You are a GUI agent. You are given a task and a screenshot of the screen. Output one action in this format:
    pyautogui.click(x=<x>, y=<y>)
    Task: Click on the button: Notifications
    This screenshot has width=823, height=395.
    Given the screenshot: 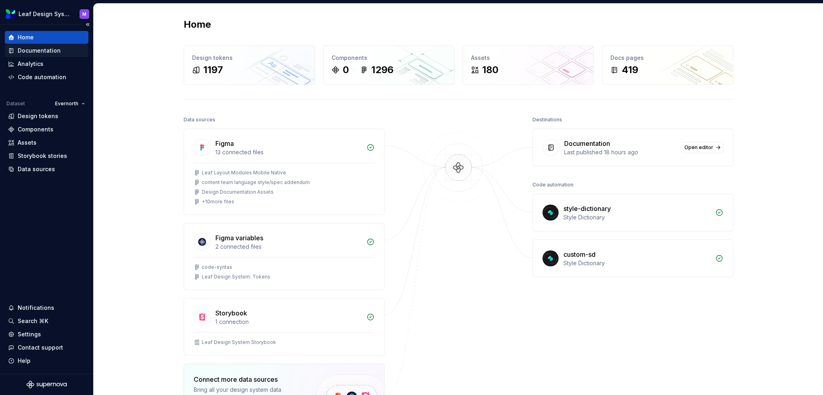 What is the action you would take?
    pyautogui.click(x=47, y=308)
    